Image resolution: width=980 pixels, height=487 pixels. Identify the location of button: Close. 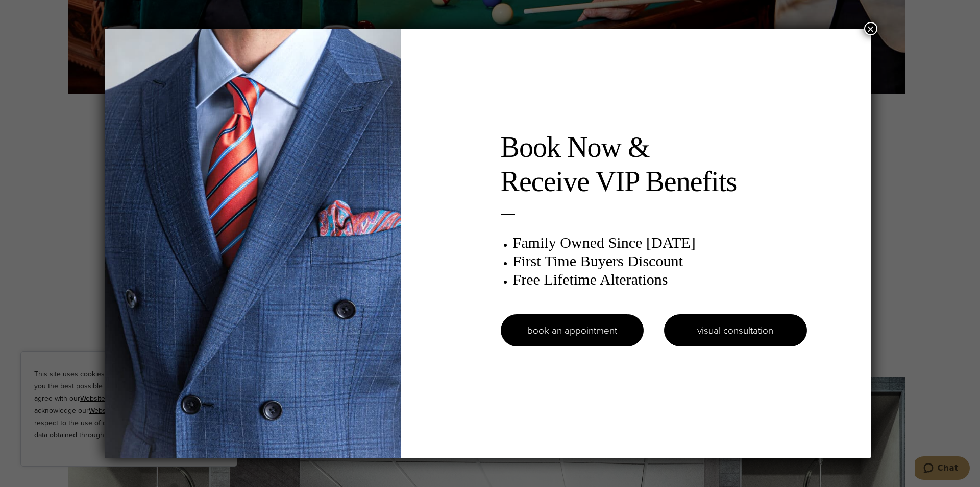
(871, 28).